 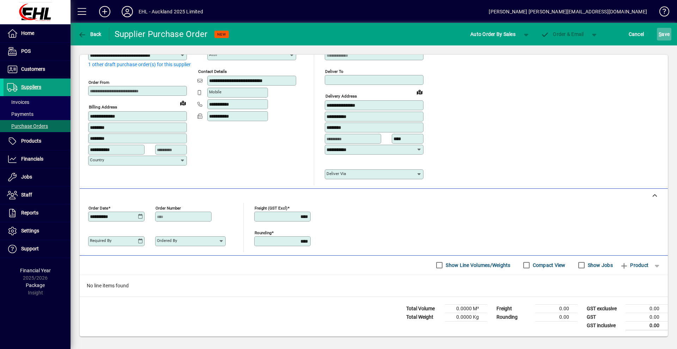 What do you see at coordinates (424, 309) in the screenshot?
I see `td: Total Volume` at bounding box center [424, 309].